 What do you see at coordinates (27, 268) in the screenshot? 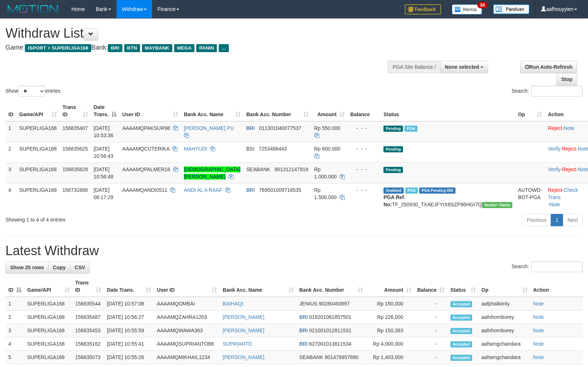
I see `a: Show 25 rows` at bounding box center [27, 268].